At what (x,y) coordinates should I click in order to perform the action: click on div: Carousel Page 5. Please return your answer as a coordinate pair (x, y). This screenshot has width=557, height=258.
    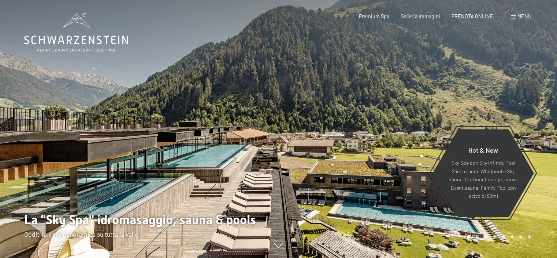
    Looking at the image, I should click on (504, 237).